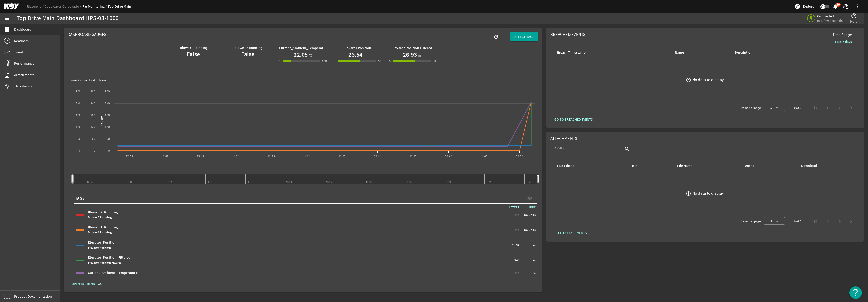  Describe the element at coordinates (73, 121) in the screenshot. I see `text: °C` at that location.